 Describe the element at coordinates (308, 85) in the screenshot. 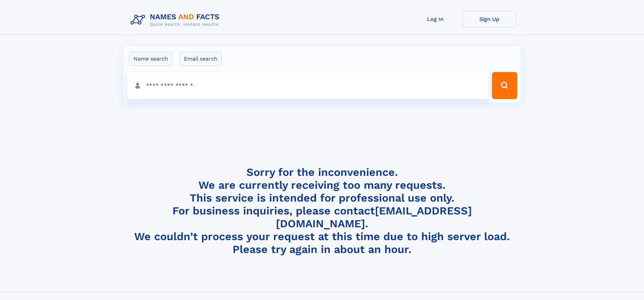

I see `input: search input` at that location.